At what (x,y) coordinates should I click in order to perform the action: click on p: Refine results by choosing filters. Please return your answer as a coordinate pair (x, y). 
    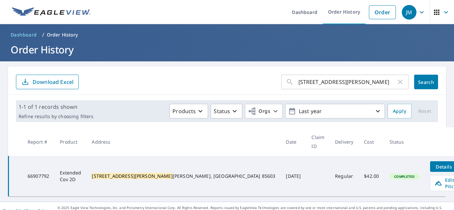
    Looking at the image, I should click on (56, 117).